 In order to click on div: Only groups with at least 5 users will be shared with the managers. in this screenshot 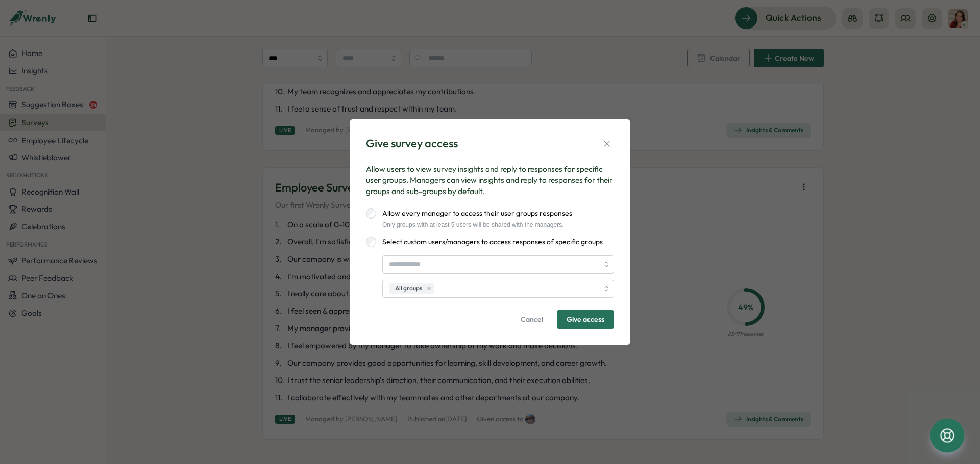, I will do `click(474, 225)`.